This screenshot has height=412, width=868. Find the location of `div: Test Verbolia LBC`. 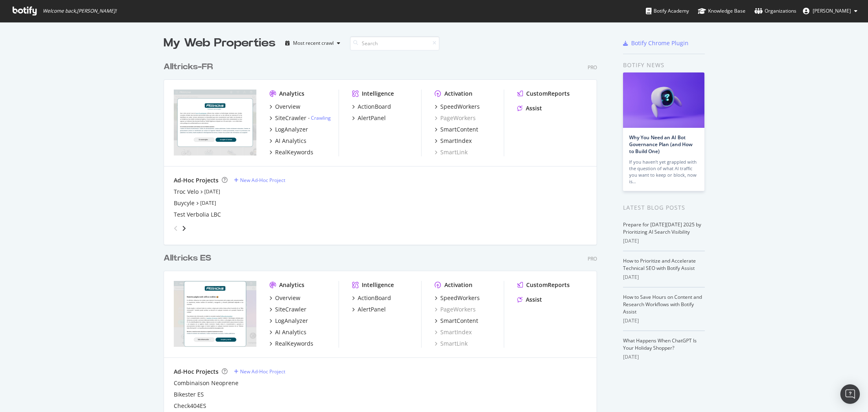

div: Test Verbolia LBC is located at coordinates (197, 215).